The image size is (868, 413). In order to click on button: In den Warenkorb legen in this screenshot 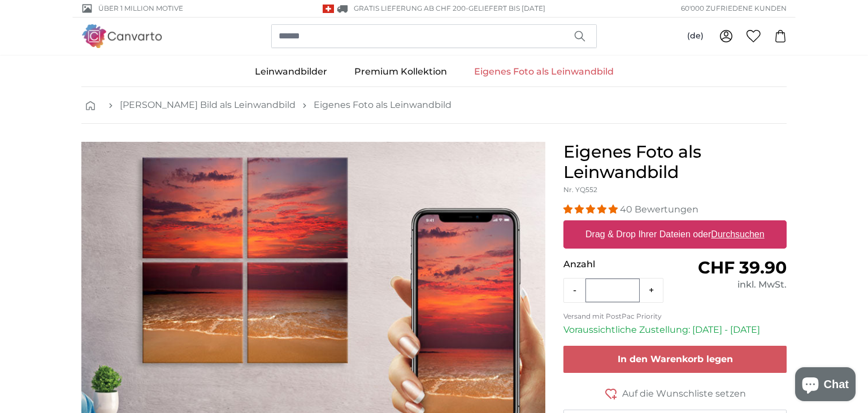, I will do `click(675, 359)`.